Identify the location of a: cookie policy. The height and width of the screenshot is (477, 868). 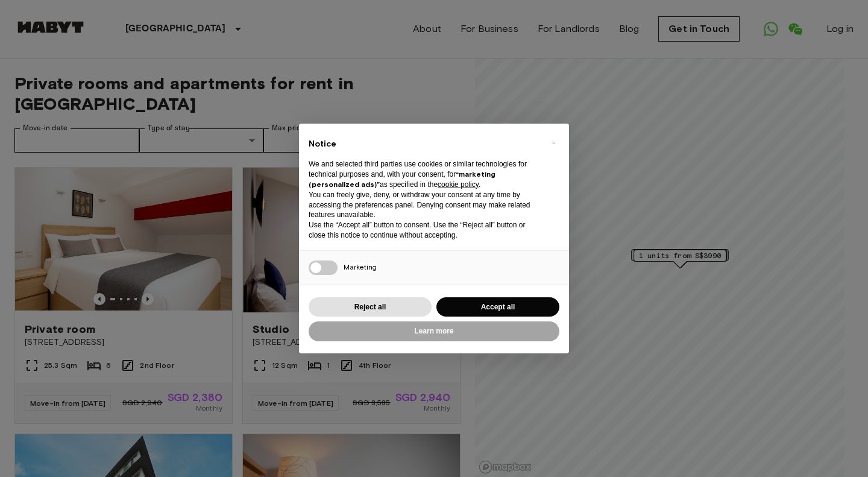
(458, 184).